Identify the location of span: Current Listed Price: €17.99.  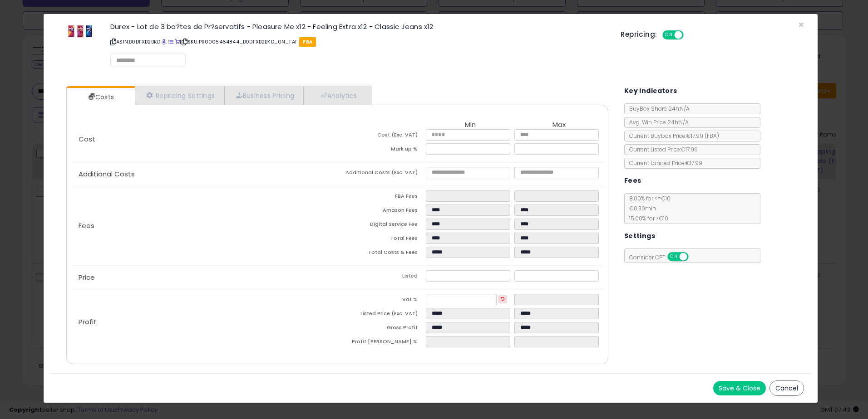
(661, 149).